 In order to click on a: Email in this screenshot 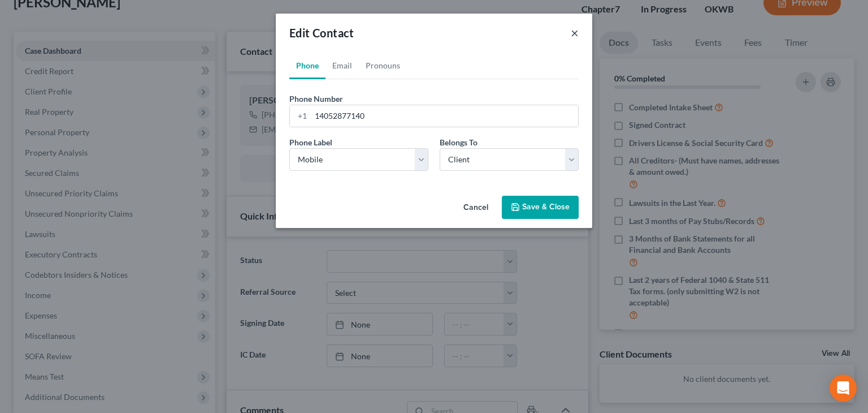, I will do `click(342, 66)`.